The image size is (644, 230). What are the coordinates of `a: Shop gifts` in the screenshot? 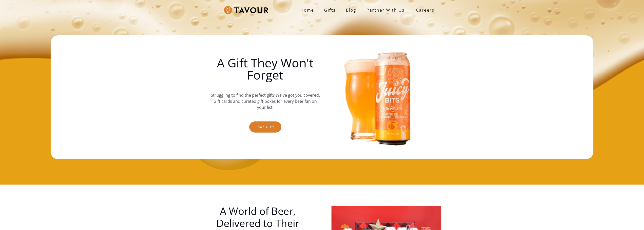 It's located at (265, 127).